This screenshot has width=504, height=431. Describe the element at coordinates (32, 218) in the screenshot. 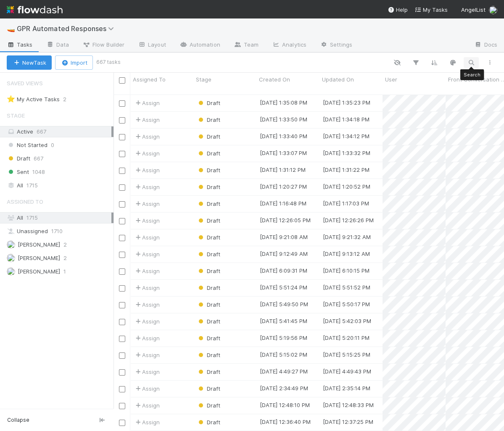

I see `span: 1715` at that location.